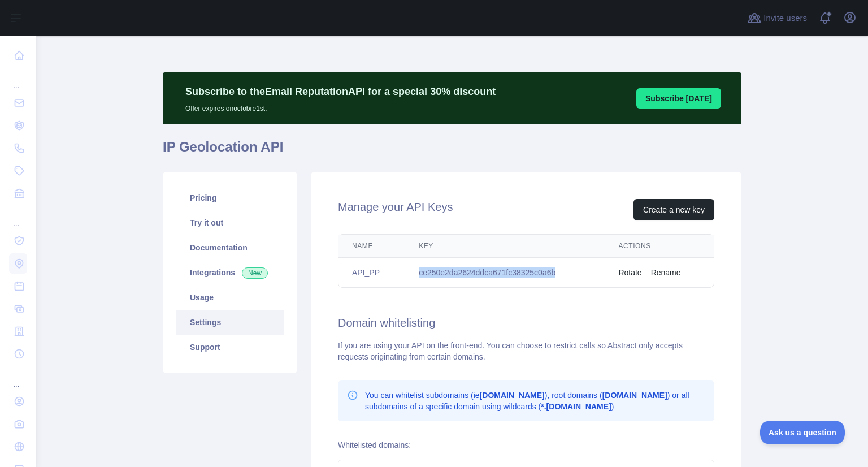 The width and height of the screenshot is (868, 467). What do you see at coordinates (786, 18) in the screenshot?
I see `span: Invite users` at bounding box center [786, 18].